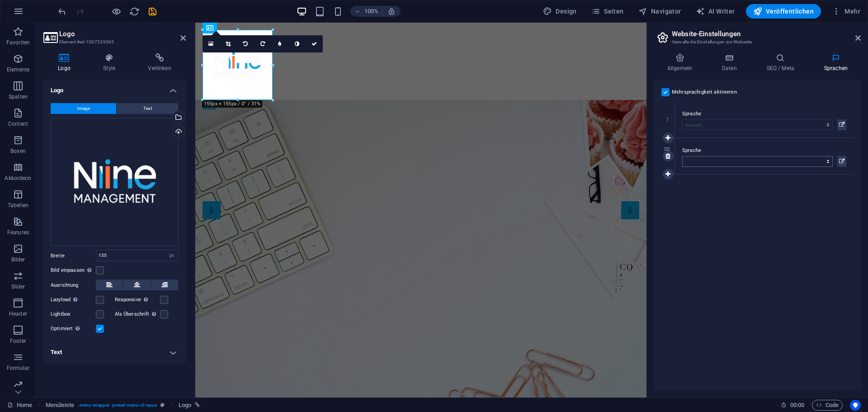 The width and height of the screenshot is (868, 412). I want to click on label: Als Überschrift, so click(138, 315).